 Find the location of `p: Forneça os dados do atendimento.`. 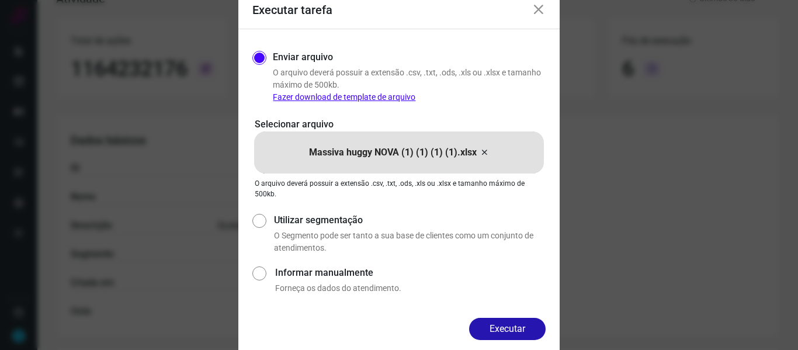

p: Forneça os dados do atendimento. is located at coordinates (410, 288).